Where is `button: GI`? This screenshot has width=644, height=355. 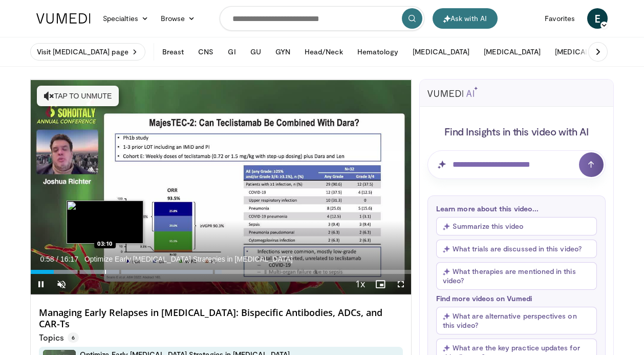 button: GI is located at coordinates (231, 52).